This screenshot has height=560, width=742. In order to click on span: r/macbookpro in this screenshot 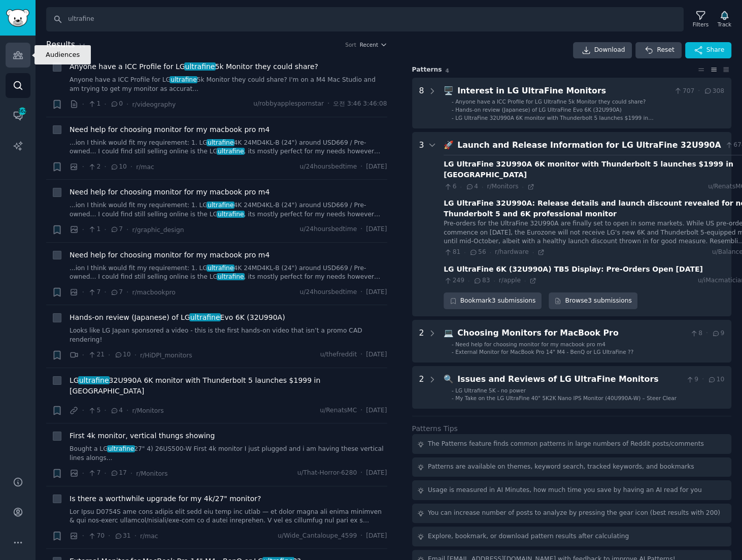, I will do `click(154, 293)`.